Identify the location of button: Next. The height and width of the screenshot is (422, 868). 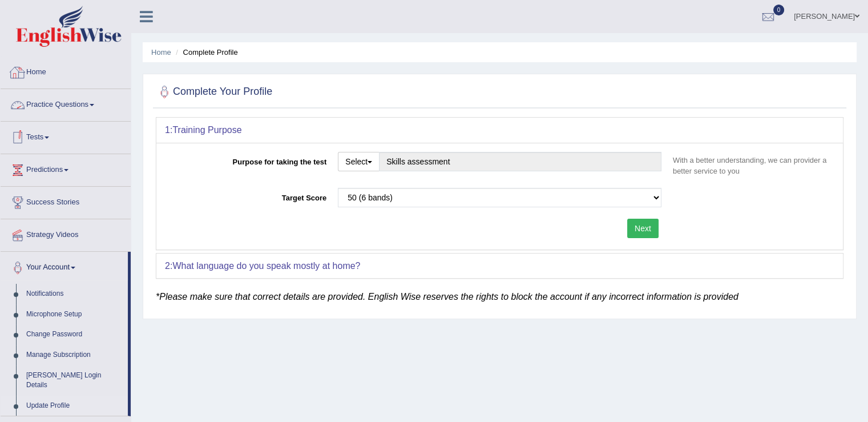
(643, 229).